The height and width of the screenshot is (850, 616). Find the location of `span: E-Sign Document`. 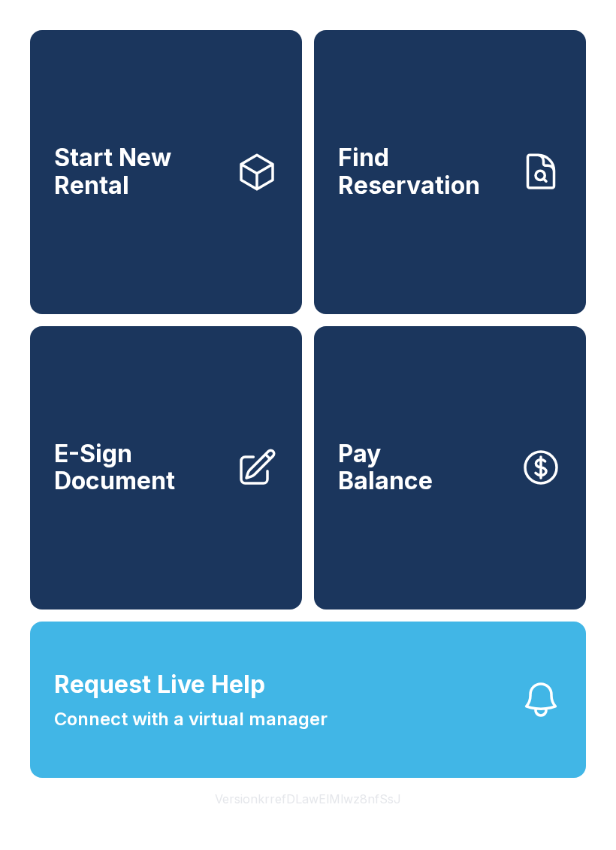

span: E-Sign Document is located at coordinates (139, 468).